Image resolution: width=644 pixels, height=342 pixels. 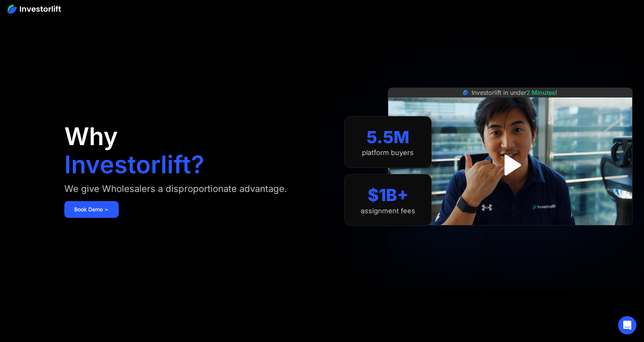 What do you see at coordinates (541, 92) in the screenshot?
I see `span: 2 Minutes` at bounding box center [541, 92].